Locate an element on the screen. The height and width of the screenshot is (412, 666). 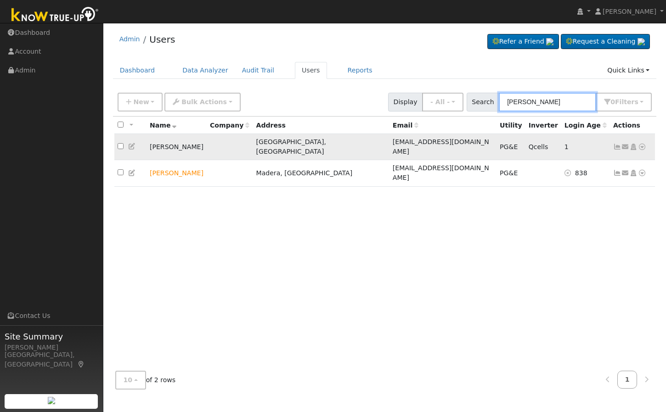
span: Name is located at coordinates (163, 125).